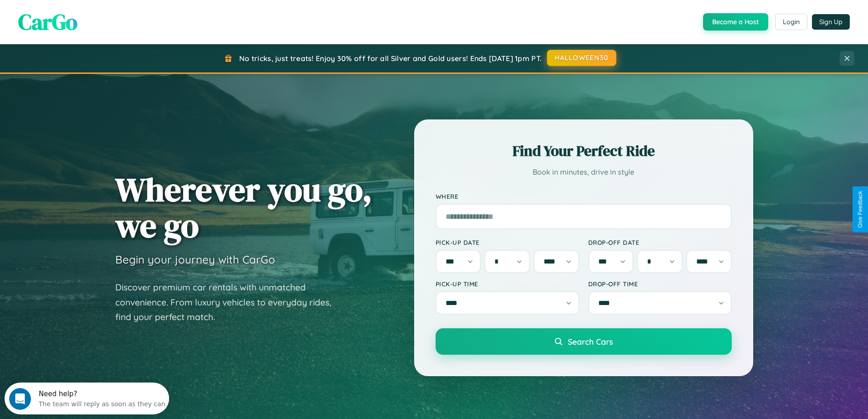 The width and height of the screenshot is (868, 419). Describe the element at coordinates (507, 284) in the screenshot. I see `label: Pick-up Time` at that location.